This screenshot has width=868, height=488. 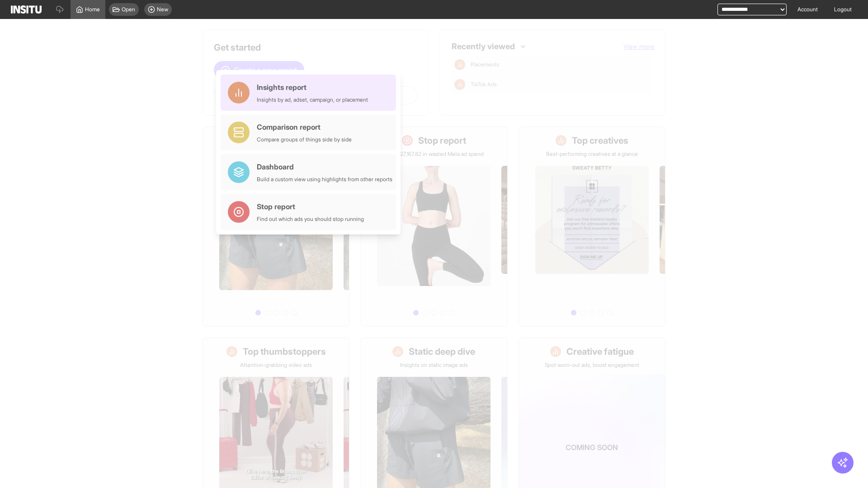 I want to click on div: Comparison report, so click(x=304, y=127).